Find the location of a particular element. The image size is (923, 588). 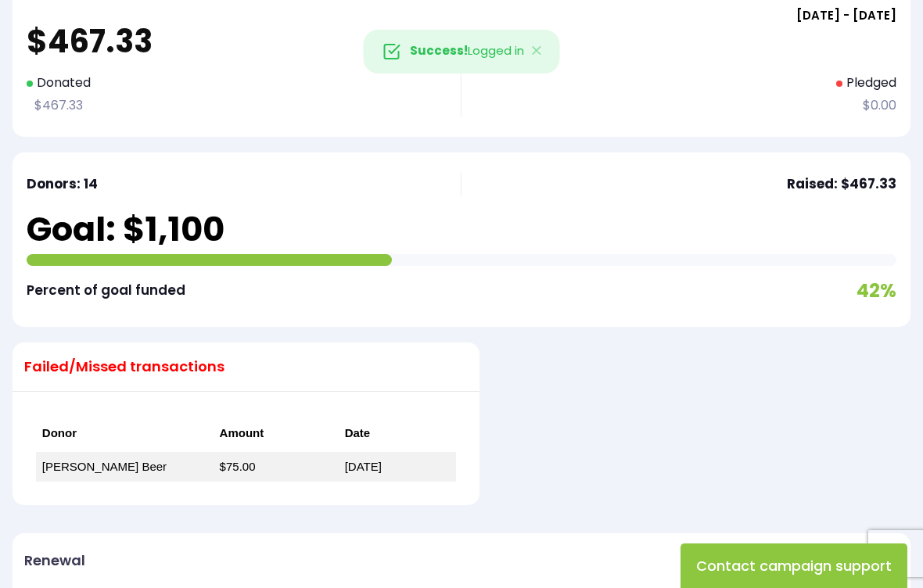

button: Contact campaign support is located at coordinates (793, 565).